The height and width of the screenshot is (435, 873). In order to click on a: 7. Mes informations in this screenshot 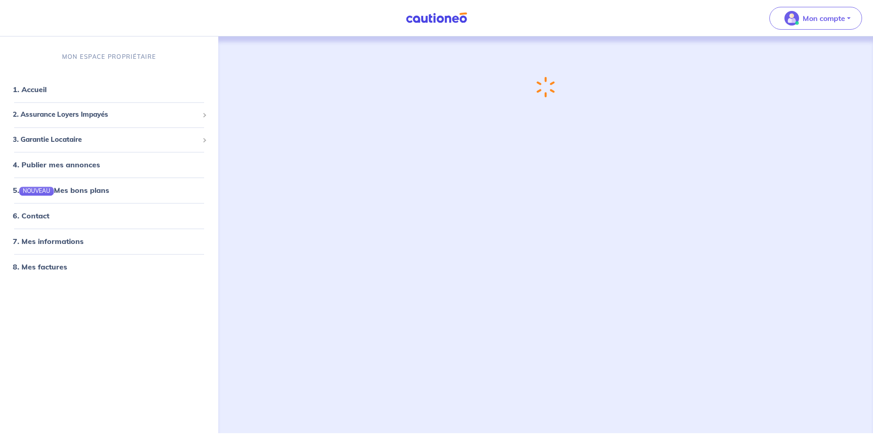, I will do `click(48, 242)`.